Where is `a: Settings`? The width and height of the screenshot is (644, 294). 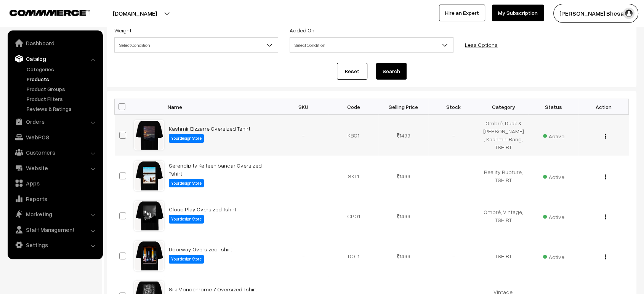
a: Settings is located at coordinates (55, 245).